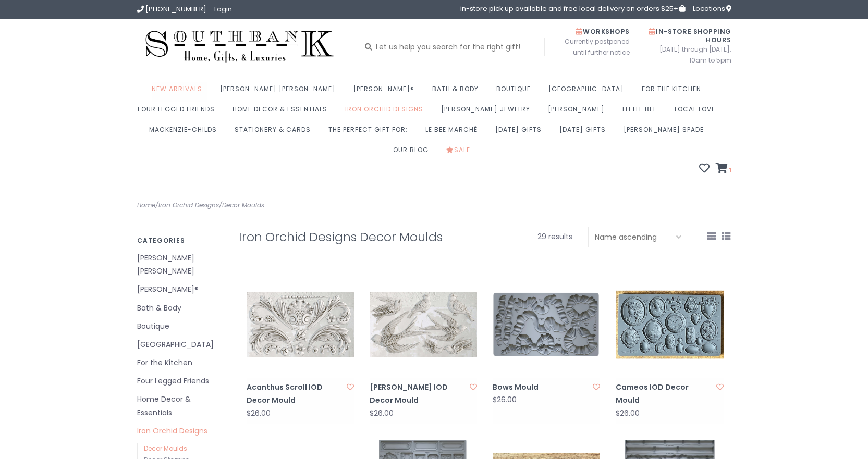 The height and width of the screenshot is (459, 868). Describe the element at coordinates (454, 132) in the screenshot. I see `a: Le Bee Marché` at that location.